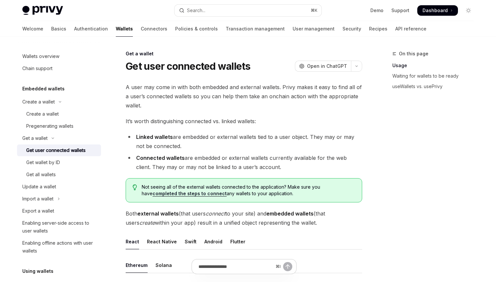 This screenshot has height=282, width=496. I want to click on a: Enabling server-side access to user wallets, so click(59, 227).